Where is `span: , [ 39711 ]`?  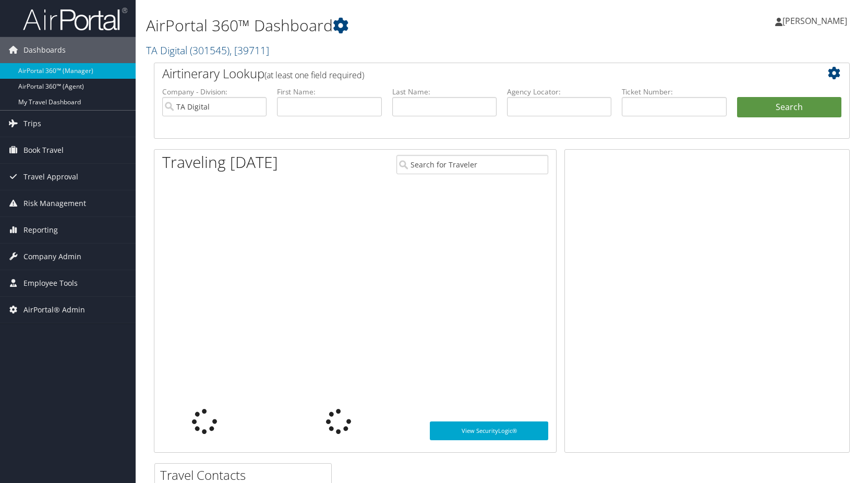 span: , [ 39711 ] is located at coordinates (249, 51).